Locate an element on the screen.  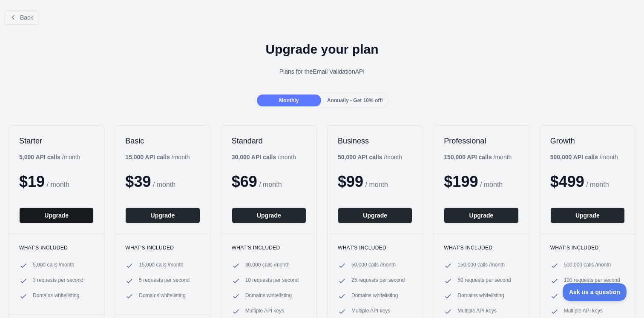
span: $ 199 is located at coordinates (461, 181).